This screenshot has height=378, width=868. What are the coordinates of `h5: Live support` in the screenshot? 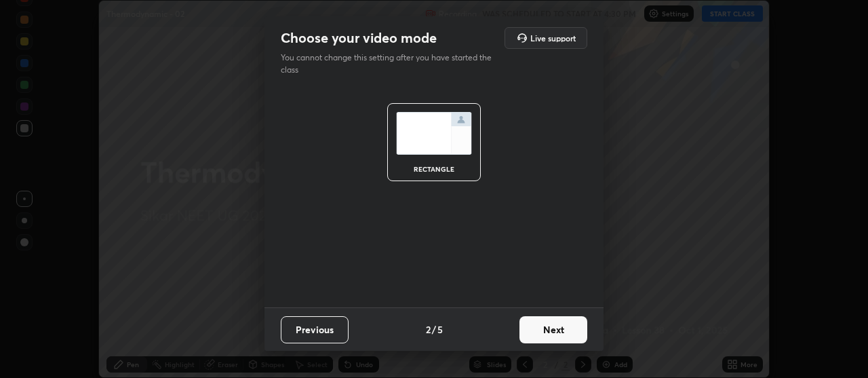 It's located at (553, 38).